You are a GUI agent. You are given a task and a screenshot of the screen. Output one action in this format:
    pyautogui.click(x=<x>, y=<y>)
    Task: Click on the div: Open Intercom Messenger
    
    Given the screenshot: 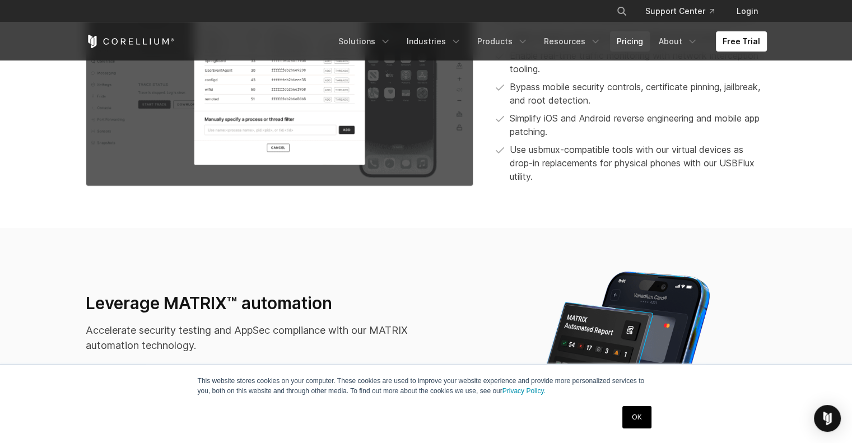 What is the action you would take?
    pyautogui.click(x=828, y=419)
    